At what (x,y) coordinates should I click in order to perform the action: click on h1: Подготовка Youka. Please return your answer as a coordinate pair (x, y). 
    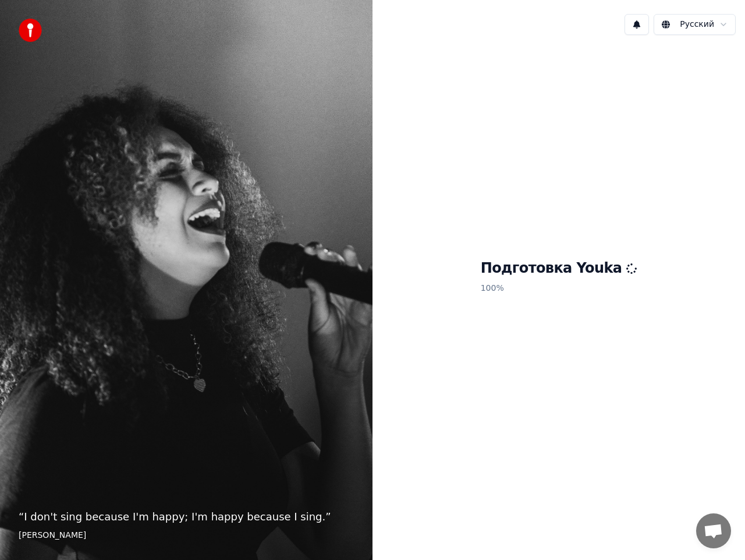
    Looking at the image, I should click on (559, 268).